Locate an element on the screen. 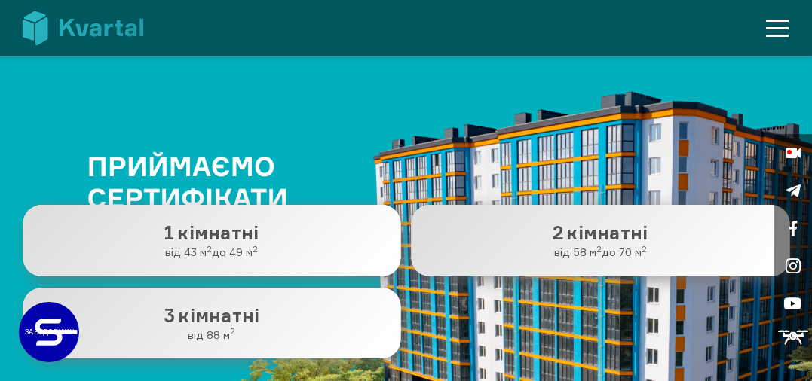  span: 2 is located at coordinates (558, 233).